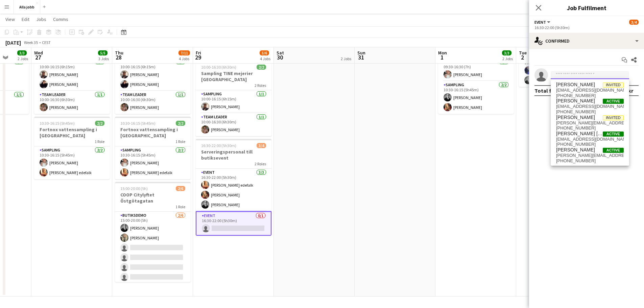  I want to click on span: 28, so click(119, 57).